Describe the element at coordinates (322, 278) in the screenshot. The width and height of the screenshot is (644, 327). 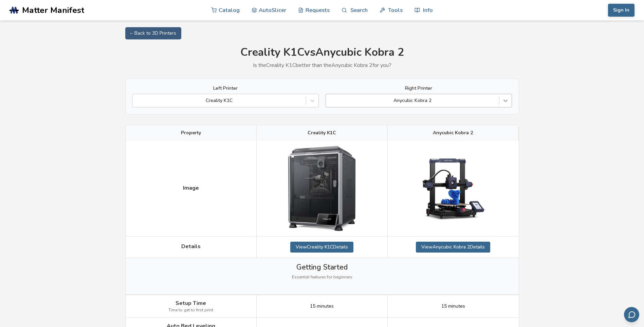
I see `span: Essential features for beginners` at that location.